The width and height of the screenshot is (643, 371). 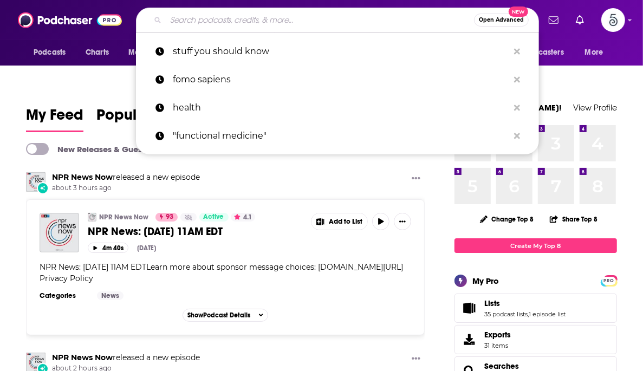 What do you see at coordinates (337, 108) in the screenshot?
I see `a: health` at bounding box center [337, 108].